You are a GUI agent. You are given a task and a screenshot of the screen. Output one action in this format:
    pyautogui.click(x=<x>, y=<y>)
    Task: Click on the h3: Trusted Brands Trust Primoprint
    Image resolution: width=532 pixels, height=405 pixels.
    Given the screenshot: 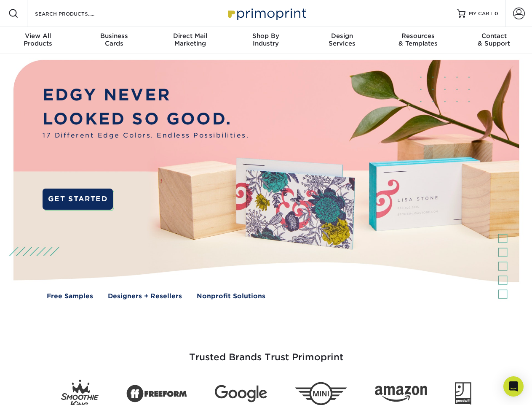 What is the action you would take?
    pyautogui.click(x=266, y=352)
    